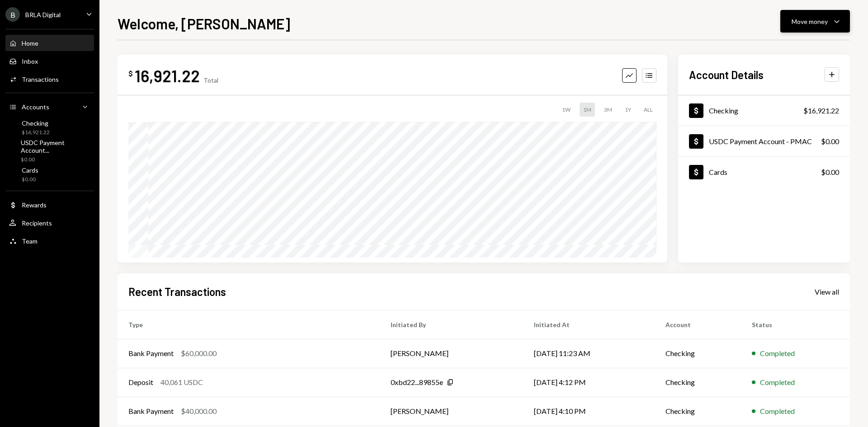  Describe the element at coordinates (30, 241) in the screenshot. I see `div: Team` at that location.